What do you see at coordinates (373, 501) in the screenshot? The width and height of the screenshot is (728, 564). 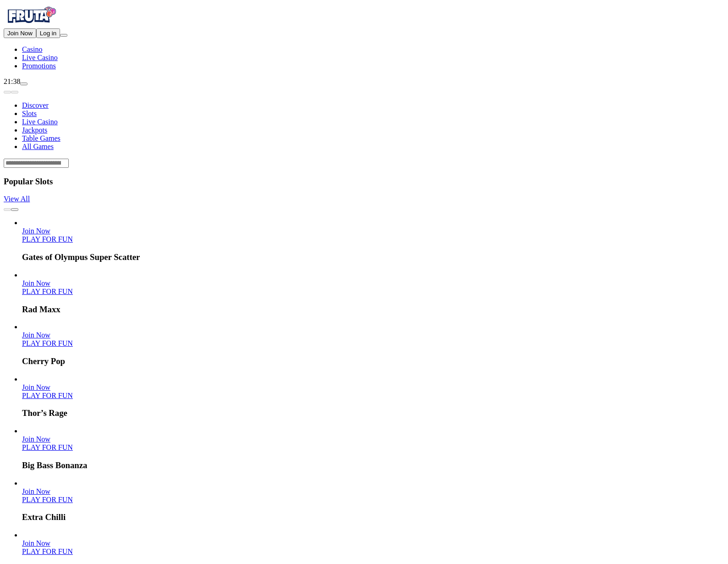 I see `article: Extra Chilli` at bounding box center [373, 501].